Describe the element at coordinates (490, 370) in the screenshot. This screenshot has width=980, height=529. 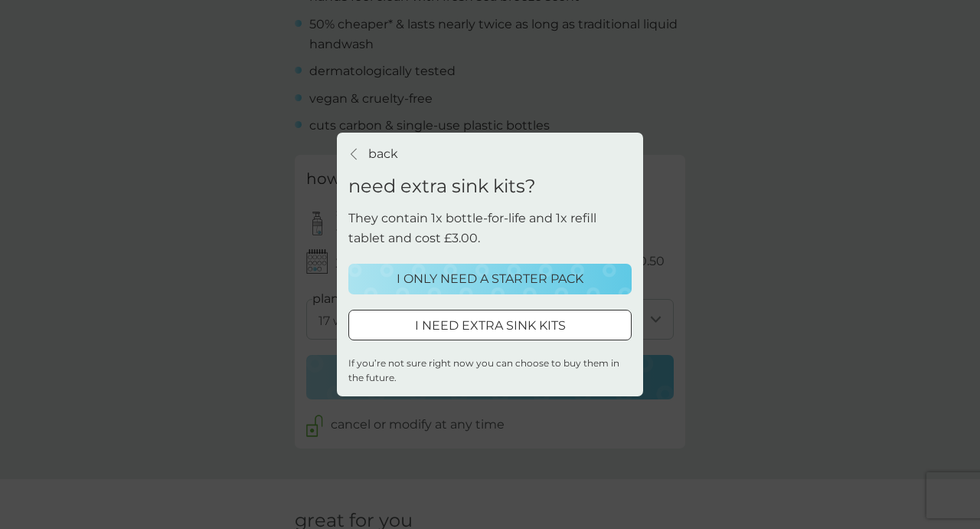
I see `p: If you’re not sure right now you can choose to buy them in the future.` at that location.